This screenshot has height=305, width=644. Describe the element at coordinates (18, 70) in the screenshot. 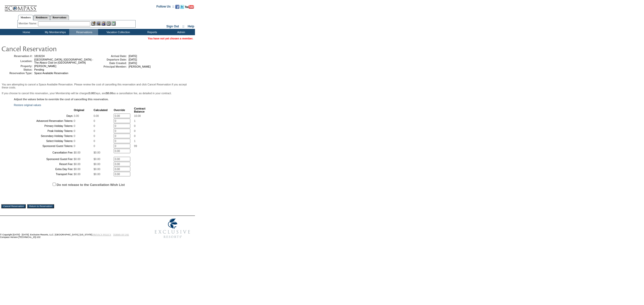

I see `td: Status:` at that location.